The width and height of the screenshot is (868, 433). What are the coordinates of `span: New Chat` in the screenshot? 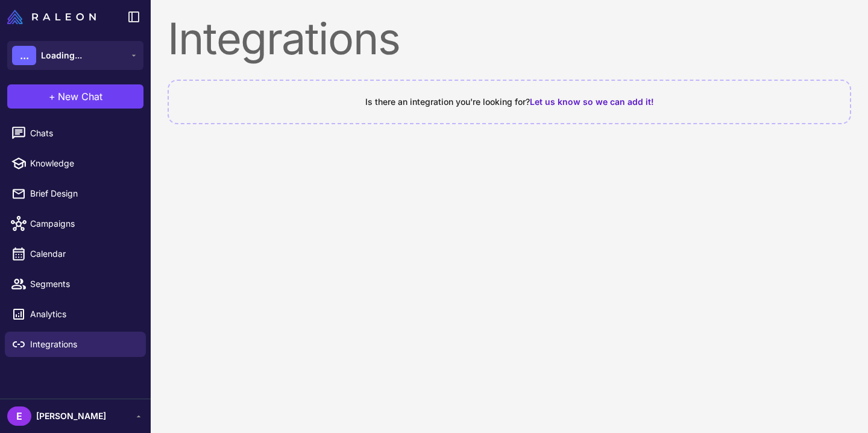 It's located at (80, 96).